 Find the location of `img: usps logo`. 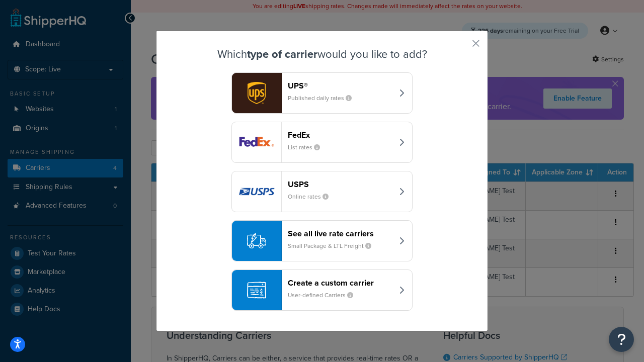

img: usps logo is located at coordinates (256, 191).